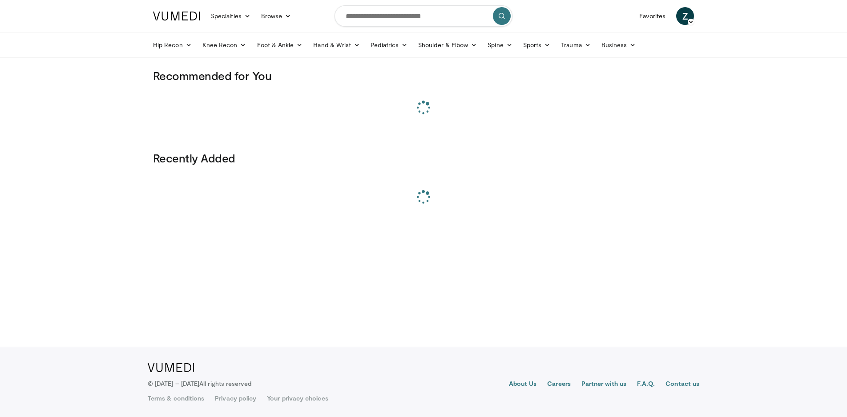 This screenshot has width=847, height=417. I want to click on a: Your privacy choices, so click(297, 398).